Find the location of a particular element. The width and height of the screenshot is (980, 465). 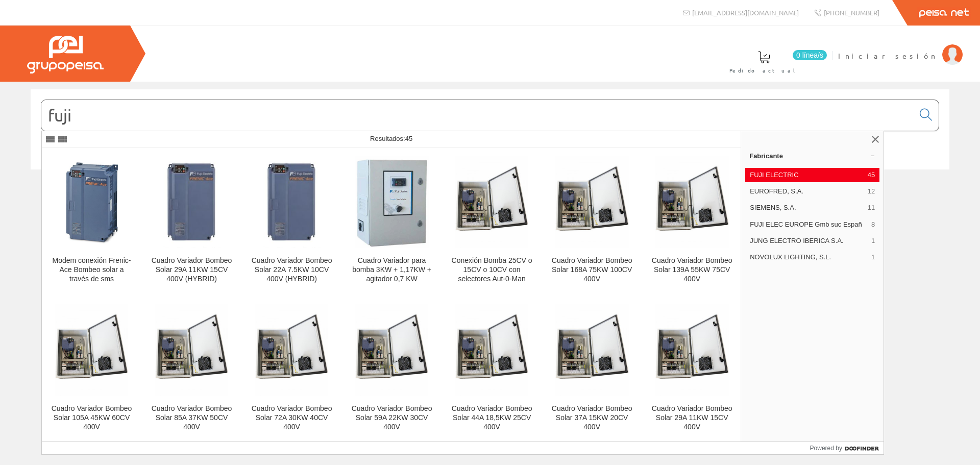

a: Cuadro Variador Bombeo Solar 22A 7.5KW 10CV 400V (HYBRID) Cuadro Variador Bombeo Solar 22A 7.5KW ... is located at coordinates (291, 222).